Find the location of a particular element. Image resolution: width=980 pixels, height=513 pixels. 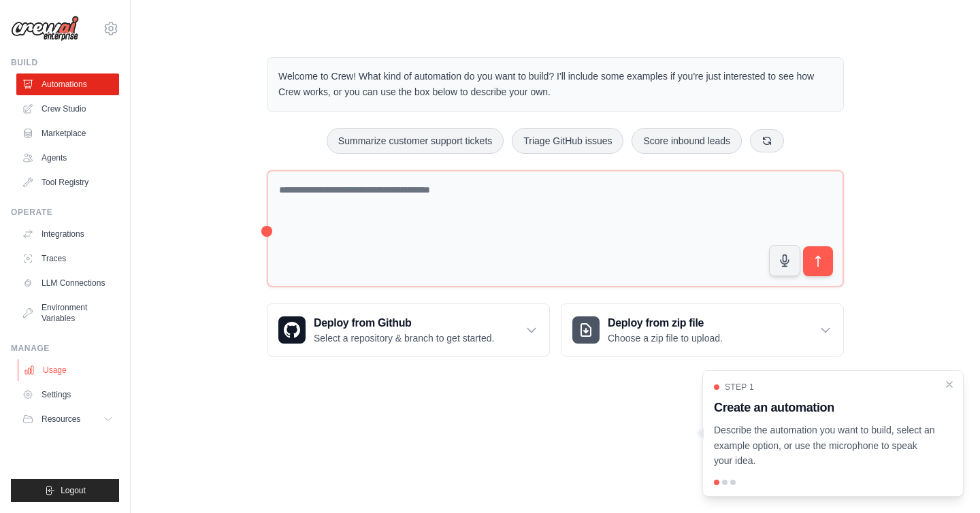

button: Resources is located at coordinates (67, 419).